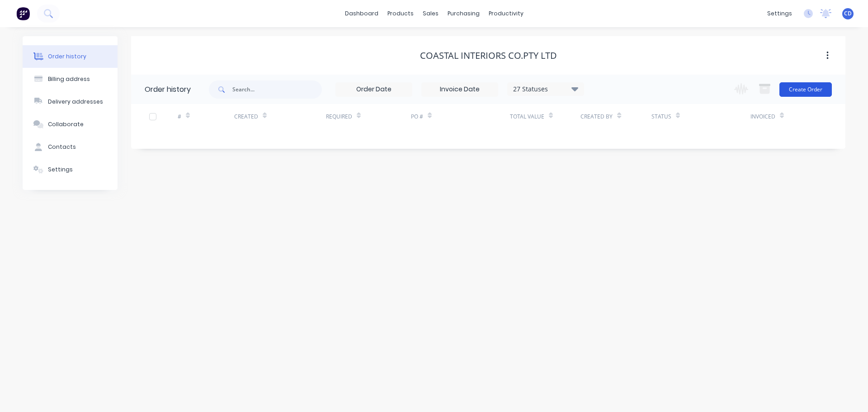 The image size is (868, 412). I want to click on div: productivity, so click(506, 14).